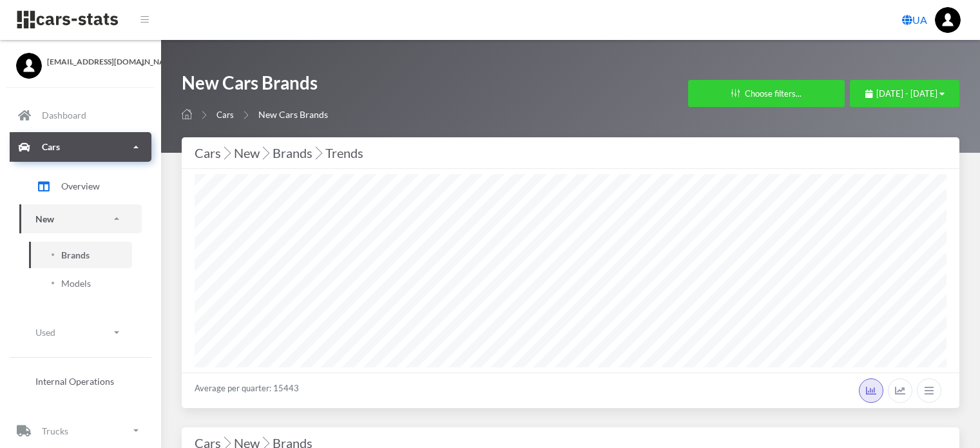 This screenshot has height=448, width=980. I want to click on p: Cars, so click(51, 146).